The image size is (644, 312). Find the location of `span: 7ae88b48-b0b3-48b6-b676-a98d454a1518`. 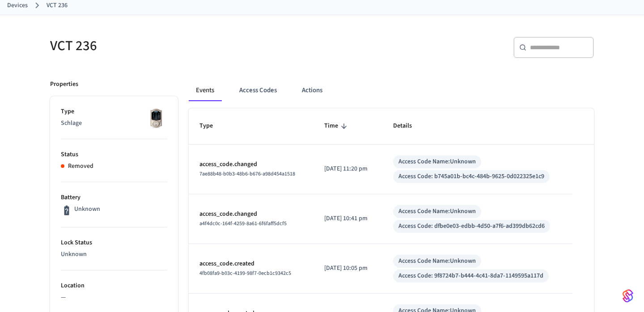

span: 7ae88b48-b0b3-48b6-b676-a98d454a1518 is located at coordinates (248, 174).